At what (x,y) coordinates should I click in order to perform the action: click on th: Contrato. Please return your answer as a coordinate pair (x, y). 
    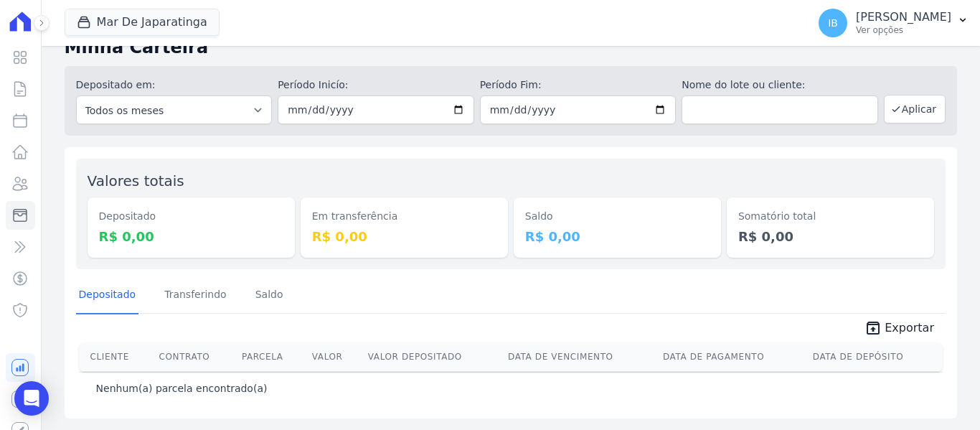
    Looking at the image, I should click on (195, 356).